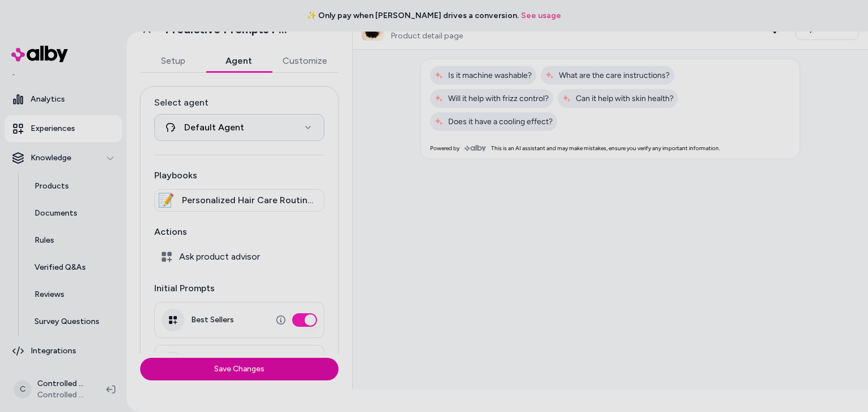 The height and width of the screenshot is (412, 868). Describe the element at coordinates (72, 186) in the screenshot. I see `a: Products` at that location.